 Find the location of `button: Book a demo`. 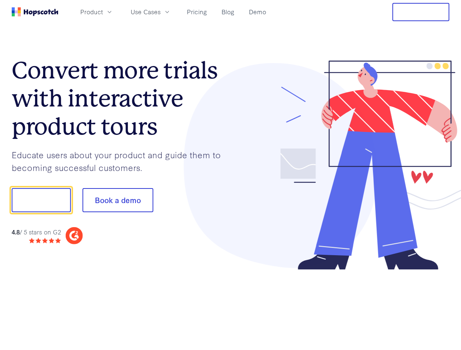

button: Book a demo is located at coordinates (118, 200).